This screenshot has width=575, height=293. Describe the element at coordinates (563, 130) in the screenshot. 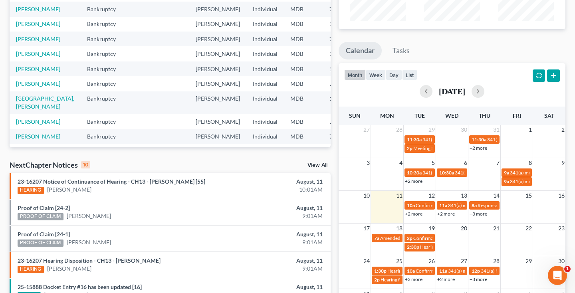

I see `span: 2` at that location.